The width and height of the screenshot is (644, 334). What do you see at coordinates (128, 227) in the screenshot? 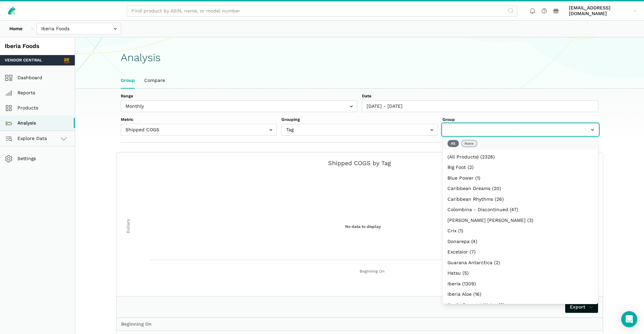
I see `tspan: Dollars` at bounding box center [128, 227].